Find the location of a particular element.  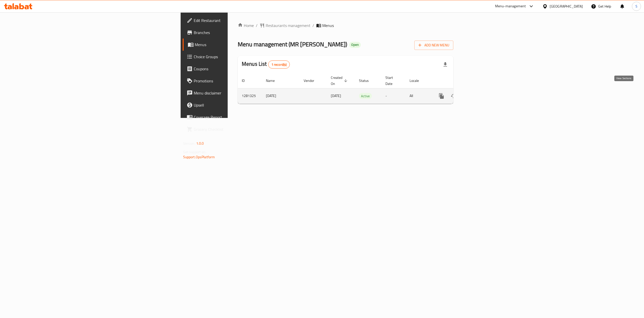

button: Add New Menu is located at coordinates (434, 45).